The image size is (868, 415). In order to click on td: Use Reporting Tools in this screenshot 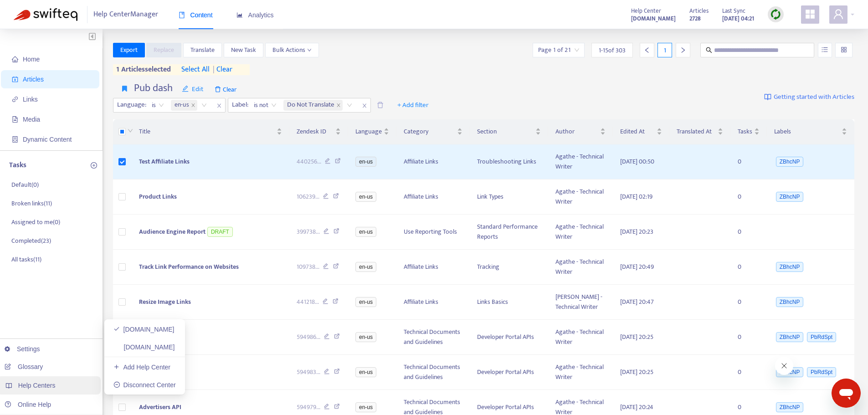, I will do `click(433, 232)`.